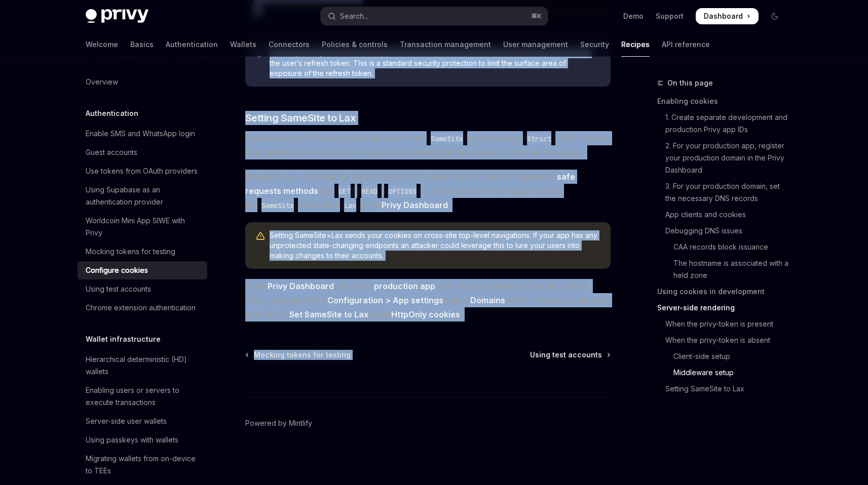  I want to click on span: Cookies set by Privy are by default set with the attribute set to . This ensures that cookies are..., so click(428, 145).